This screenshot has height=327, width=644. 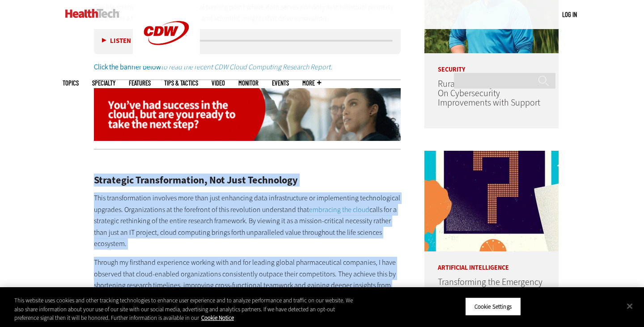 What do you see at coordinates (569, 14) in the screenshot?
I see `div: User menu` at bounding box center [569, 14].